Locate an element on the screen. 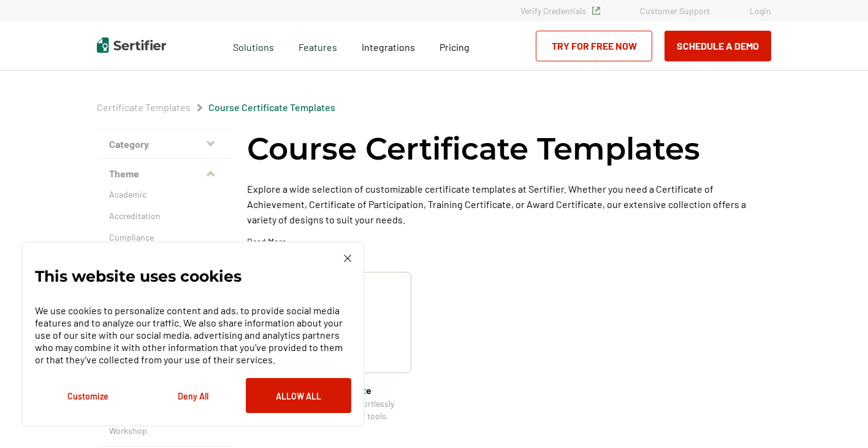  a: Course Certificate Templates is located at coordinates (272, 107).